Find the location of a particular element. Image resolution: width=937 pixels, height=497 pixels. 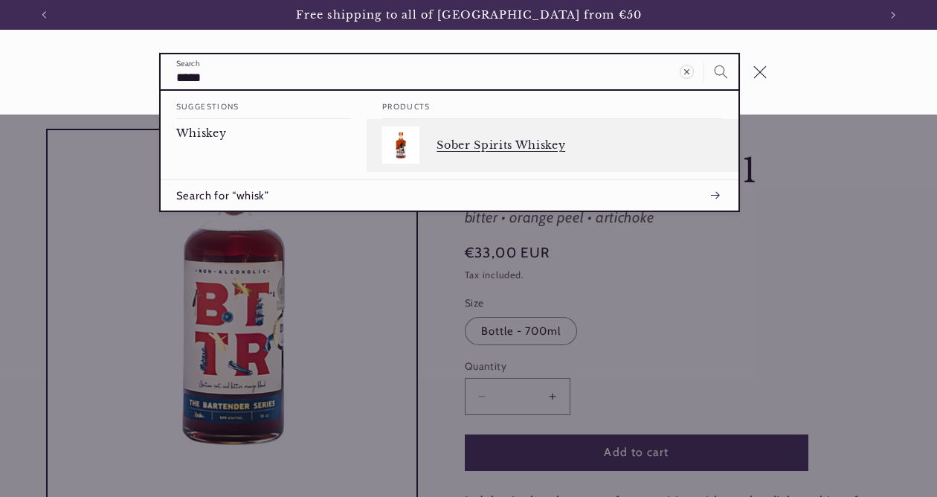

span: Search for “whisk” is located at coordinates (222, 196).